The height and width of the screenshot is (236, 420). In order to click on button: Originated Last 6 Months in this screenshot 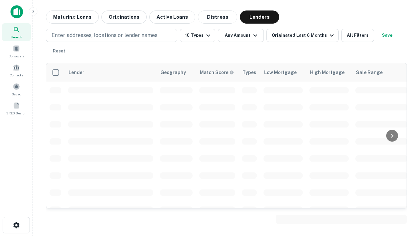, I will do `click(303, 35)`.